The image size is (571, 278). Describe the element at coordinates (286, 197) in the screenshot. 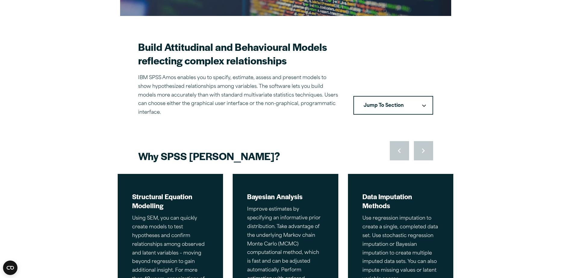

I see `h2: Bayesian Analysis` at that location.